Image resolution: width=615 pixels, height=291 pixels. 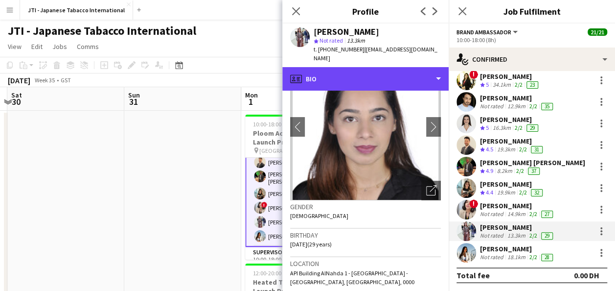 I want to click on span: 12:00-20:00 (8h), so click(x=273, y=273).